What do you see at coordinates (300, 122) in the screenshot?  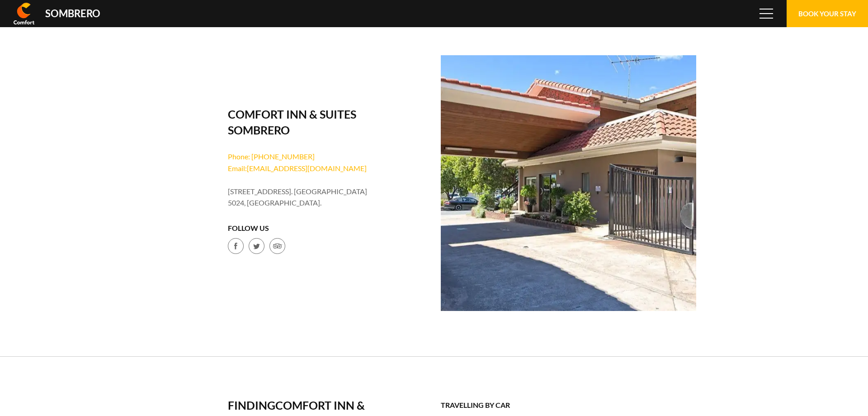 I see `h2: Comfort Inn & Suites Sombrero` at bounding box center [300, 122].